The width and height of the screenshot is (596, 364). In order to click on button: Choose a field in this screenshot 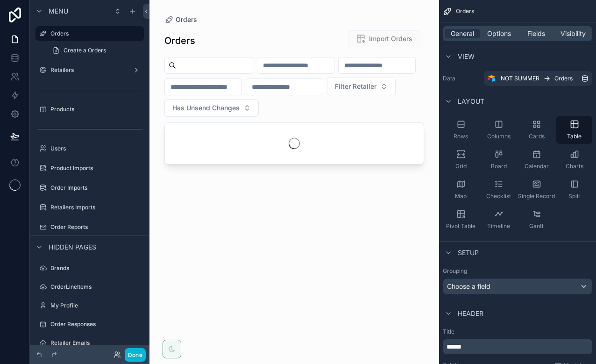, I will do `click(518, 286)`.